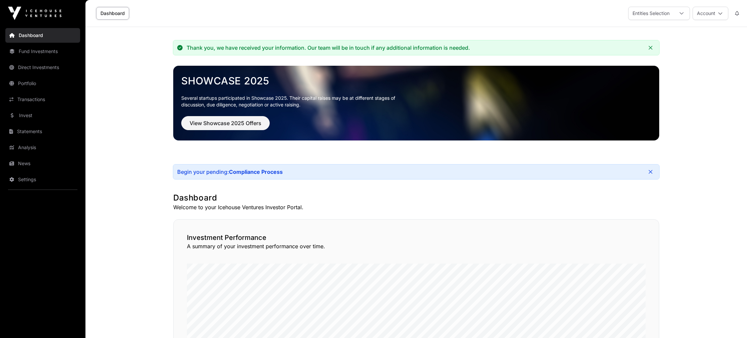  Describe the element at coordinates (43, 83) in the screenshot. I see `a: Portfolio` at that location.